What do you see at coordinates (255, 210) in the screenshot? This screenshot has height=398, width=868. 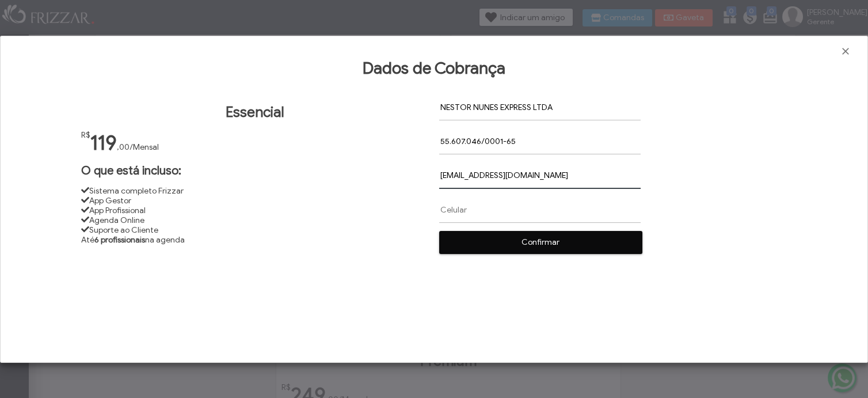 I see `li: App Profissional` at bounding box center [255, 210].